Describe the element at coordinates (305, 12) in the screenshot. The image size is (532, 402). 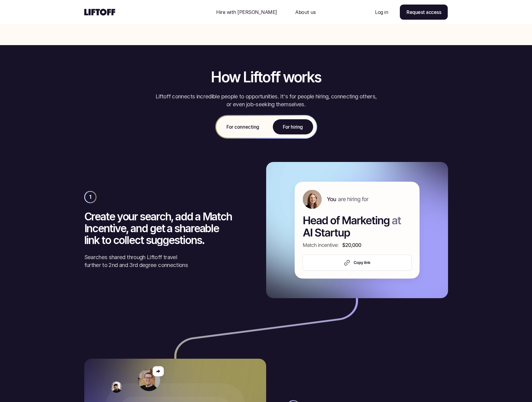
I see `p: About us` at that location.